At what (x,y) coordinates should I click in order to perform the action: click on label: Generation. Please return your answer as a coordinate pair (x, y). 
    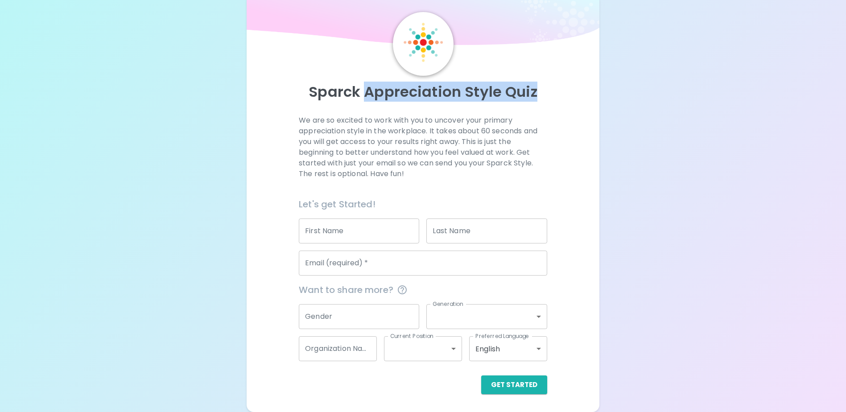
    Looking at the image, I should click on (448, 304).